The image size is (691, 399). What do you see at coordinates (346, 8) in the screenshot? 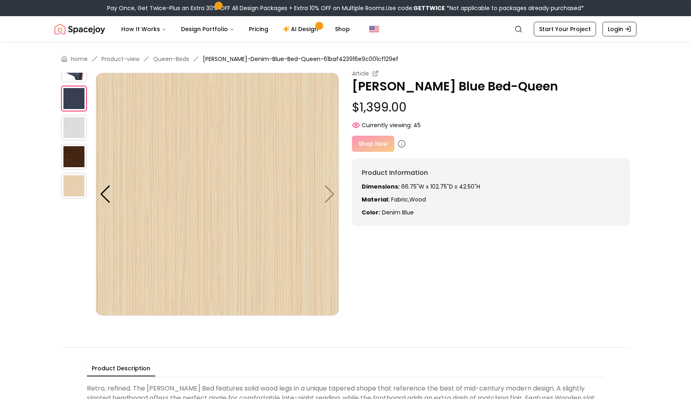
I see `div: Pay Once, Get Twice-Plus an Extra 30% OFF All Design Packages + Extra 10% OFF on Multiple Rooms.` at bounding box center [346, 8].